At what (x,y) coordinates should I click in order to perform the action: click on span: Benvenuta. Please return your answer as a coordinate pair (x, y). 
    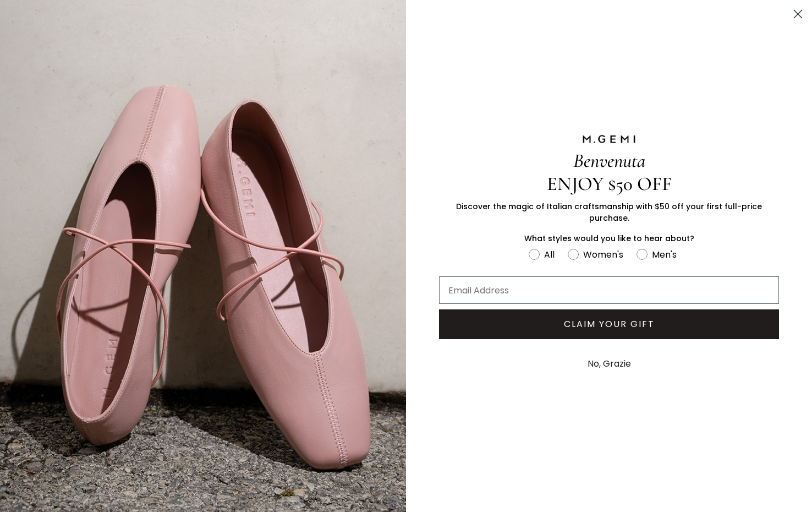
    Looking at the image, I should click on (609, 161).